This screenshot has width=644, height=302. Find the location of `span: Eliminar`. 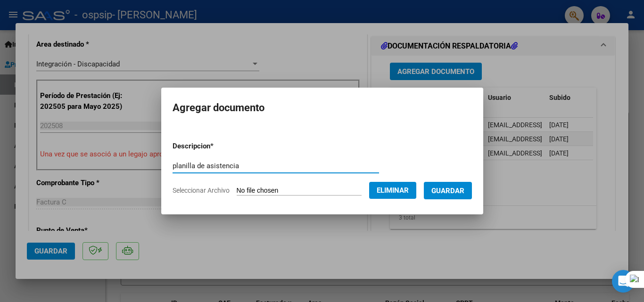

span: Eliminar is located at coordinates (393, 190).